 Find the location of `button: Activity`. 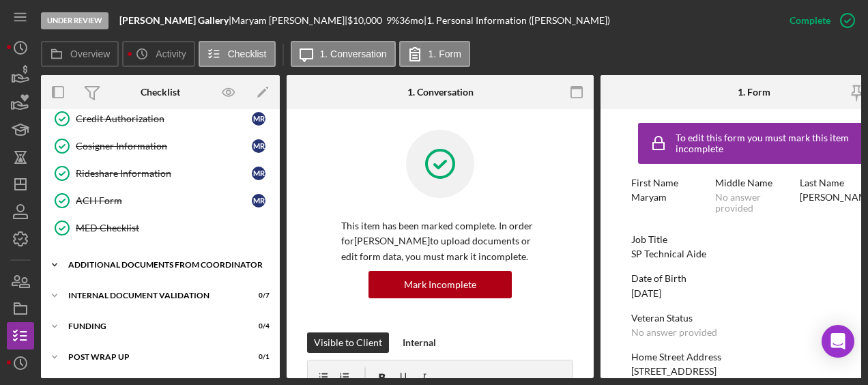

button: Activity is located at coordinates (158, 54).